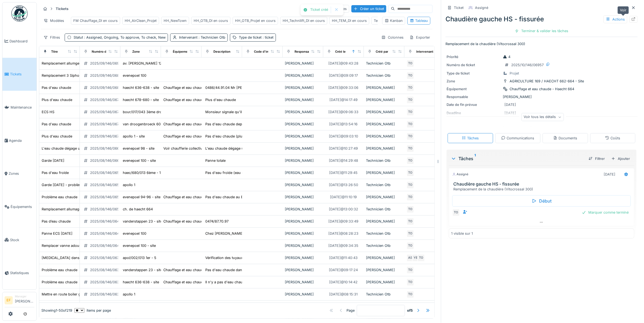 The image size is (644, 323). What do you see at coordinates (54, 20) in the screenshot?
I see `div: Modèles` at bounding box center [54, 20].